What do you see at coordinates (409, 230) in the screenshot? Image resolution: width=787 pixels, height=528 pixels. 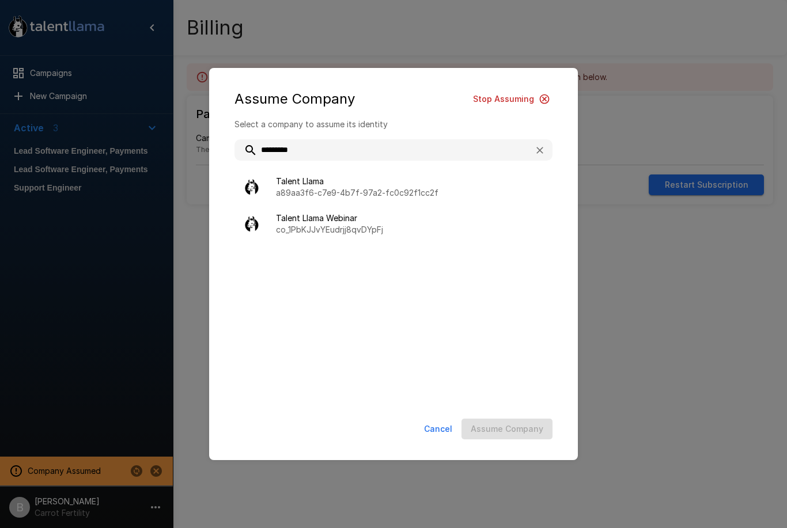 I see `p: co_1PbKJJvYEudrjj8qvDYpFj` at bounding box center [409, 230].